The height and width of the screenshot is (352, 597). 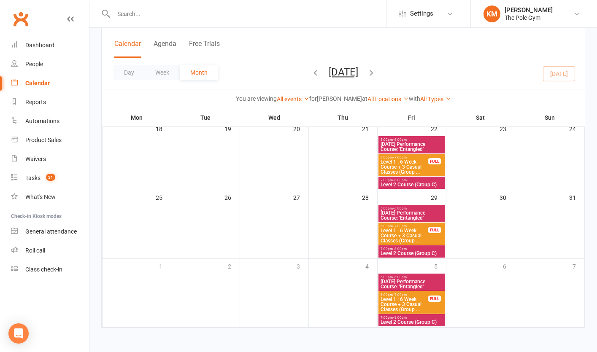 I want to click on div: General attendance, so click(x=51, y=232).